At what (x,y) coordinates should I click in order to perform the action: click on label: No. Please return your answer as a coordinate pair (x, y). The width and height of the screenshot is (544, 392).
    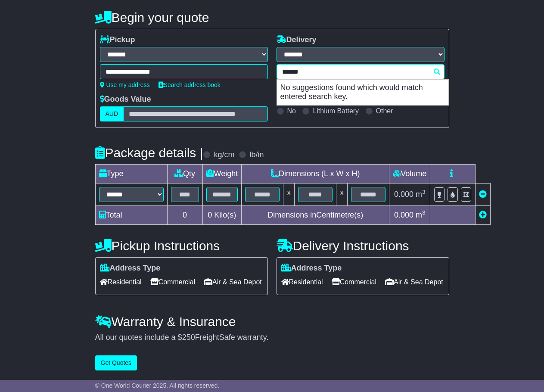
    Looking at the image, I should click on (292, 111).